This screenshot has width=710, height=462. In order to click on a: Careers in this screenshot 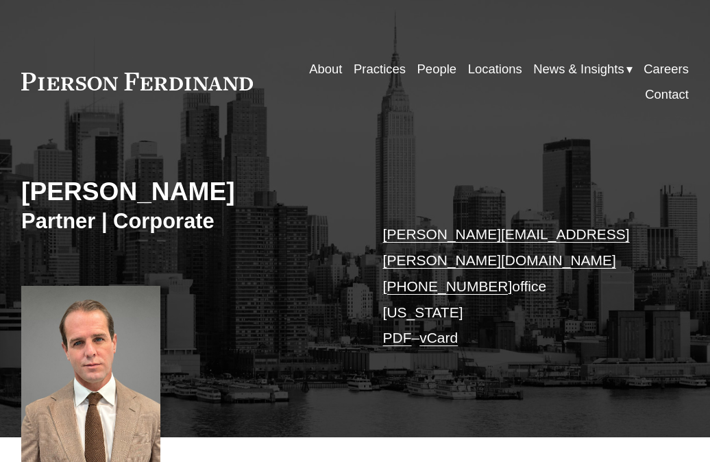, I will do `click(666, 69)`.